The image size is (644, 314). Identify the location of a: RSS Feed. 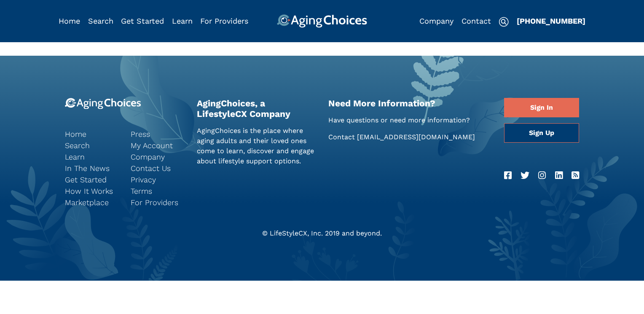
(575, 176).